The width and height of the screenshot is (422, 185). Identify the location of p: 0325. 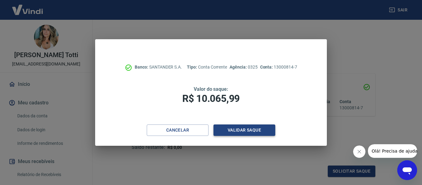
(243, 67).